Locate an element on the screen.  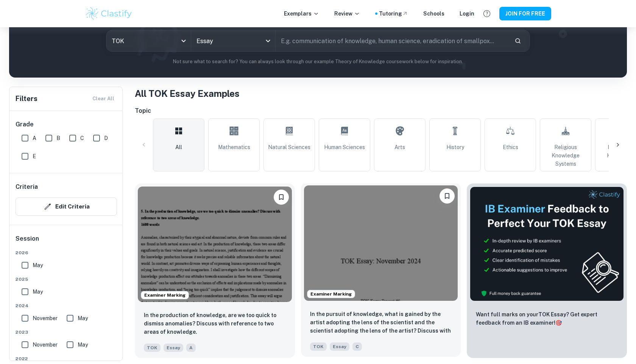
span: All is located at coordinates (179, 147).